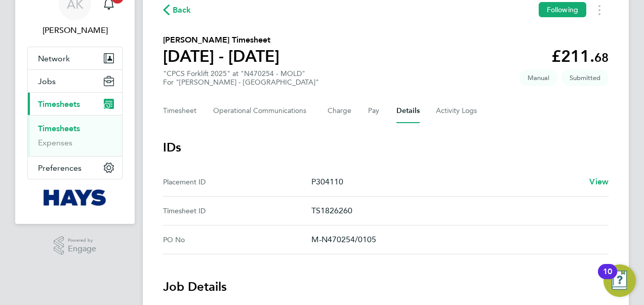 This screenshot has height=305, width=644. I want to click on span: Powered by, so click(82, 240).